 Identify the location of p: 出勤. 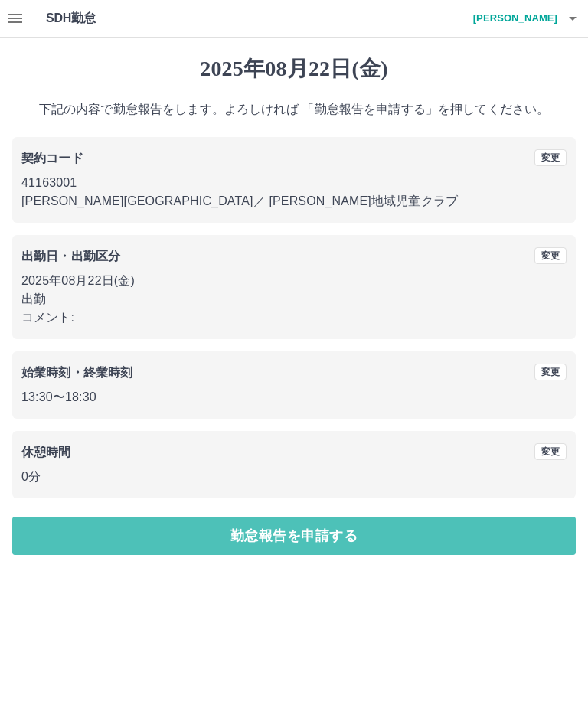
(294, 299).